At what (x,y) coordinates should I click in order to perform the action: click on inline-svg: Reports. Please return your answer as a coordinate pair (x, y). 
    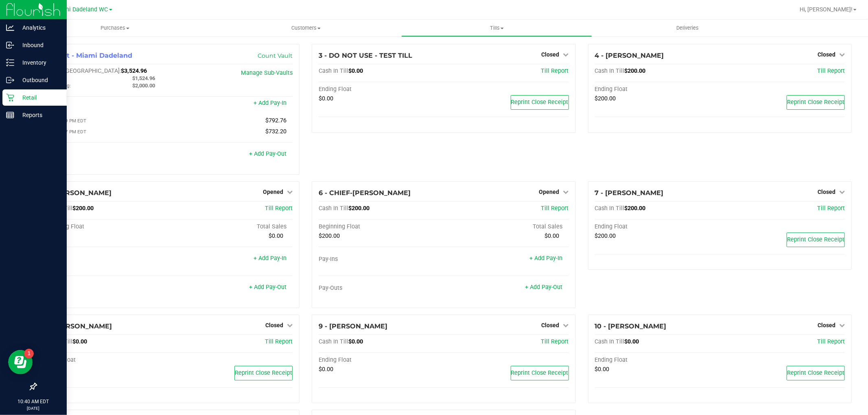
    Looking at the image, I should click on (10, 115).